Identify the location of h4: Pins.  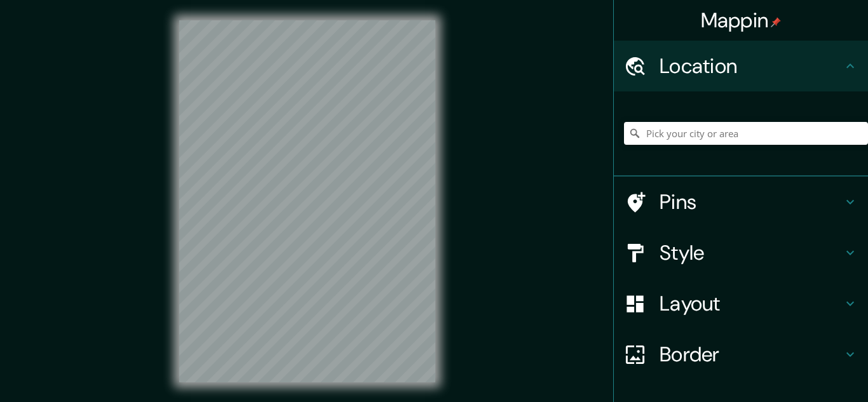
(751, 202).